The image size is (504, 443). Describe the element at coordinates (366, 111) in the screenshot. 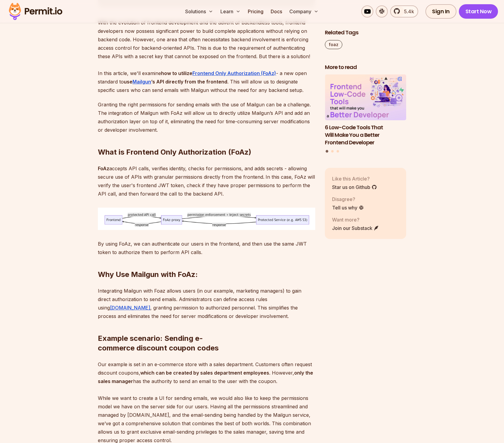

I see `a: 6 Low-Code Tools That Will Make You a Better Frontend Developer6 Low-Code Tools That Will Make Yo...` at that location.